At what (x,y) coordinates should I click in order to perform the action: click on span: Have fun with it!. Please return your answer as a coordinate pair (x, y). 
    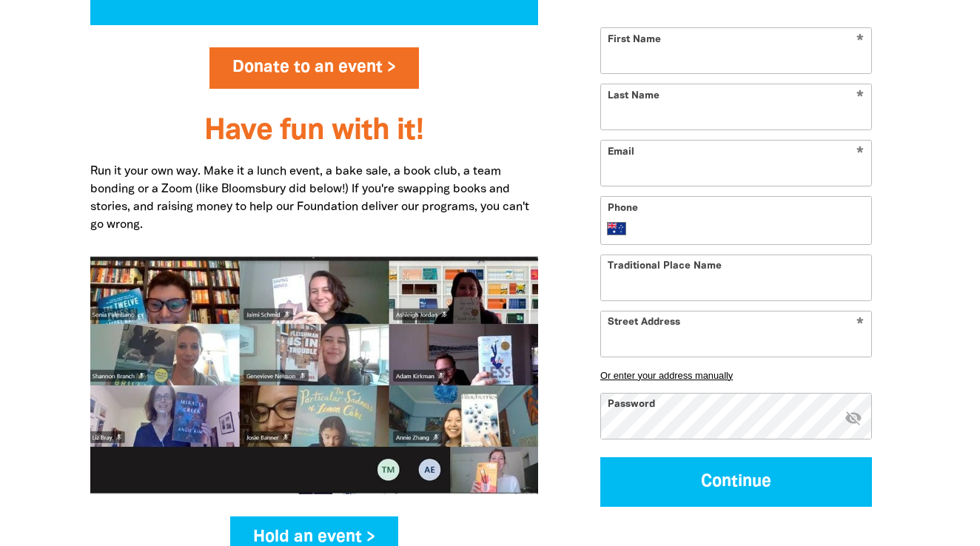
    Looking at the image, I should click on (314, 131).